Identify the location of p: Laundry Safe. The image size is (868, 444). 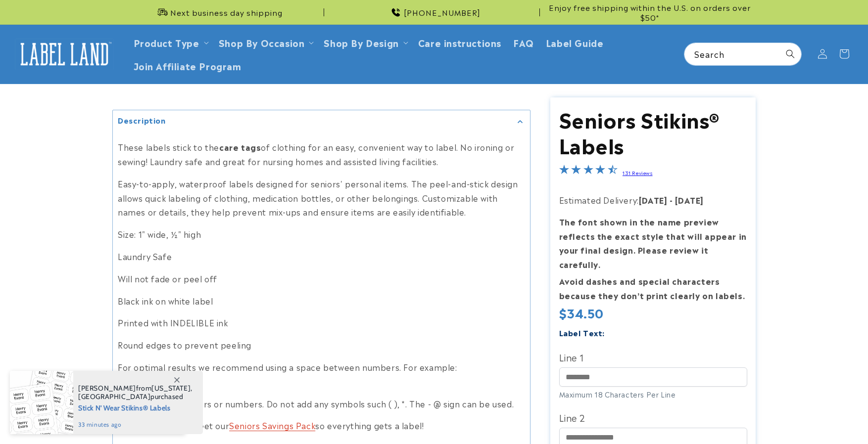
(321, 256).